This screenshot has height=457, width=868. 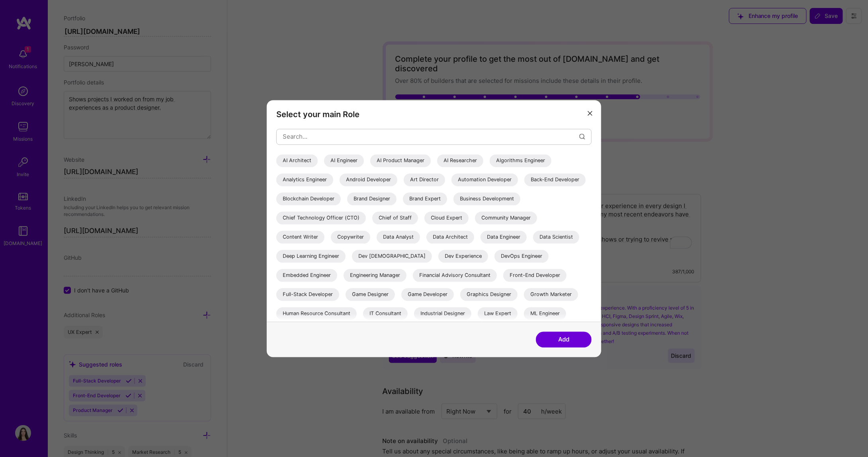 I want to click on div: Business Development, so click(x=487, y=199).